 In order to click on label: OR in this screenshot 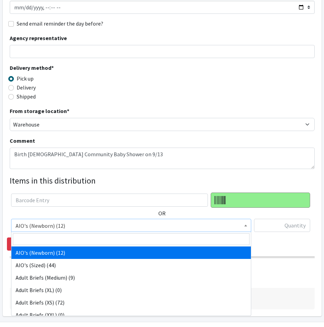, I will do `click(162, 214)`.